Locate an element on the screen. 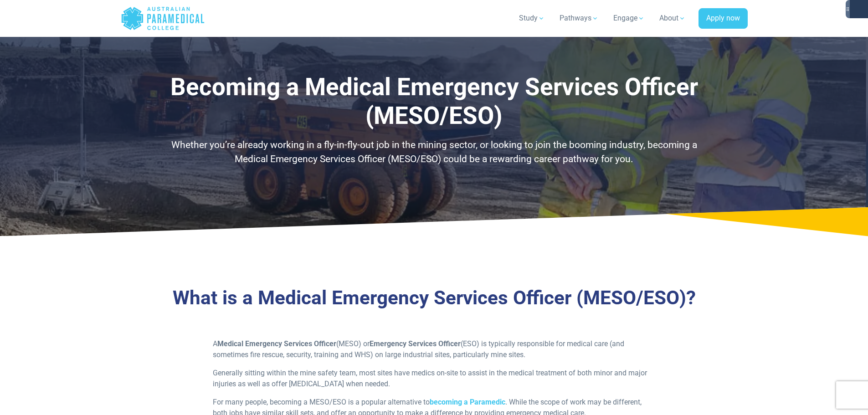 Image resolution: width=868 pixels, height=415 pixels. a: About is located at coordinates (672, 18).